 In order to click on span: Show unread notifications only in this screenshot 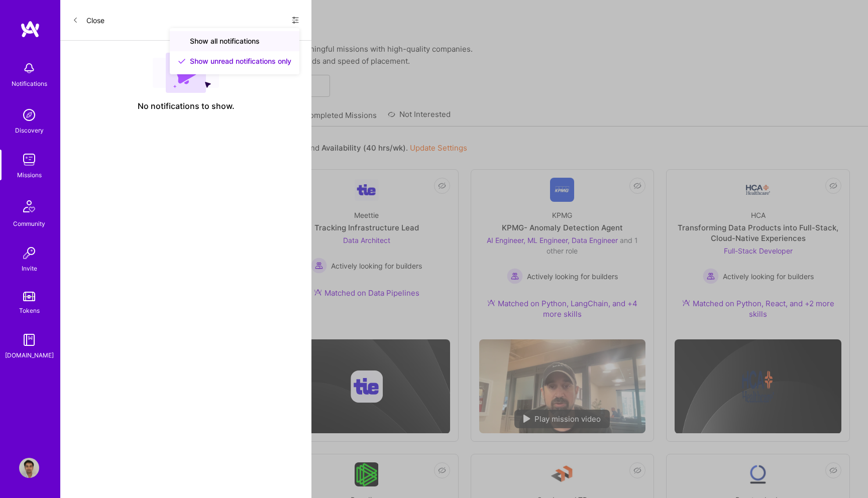, I will do `click(241, 61)`.